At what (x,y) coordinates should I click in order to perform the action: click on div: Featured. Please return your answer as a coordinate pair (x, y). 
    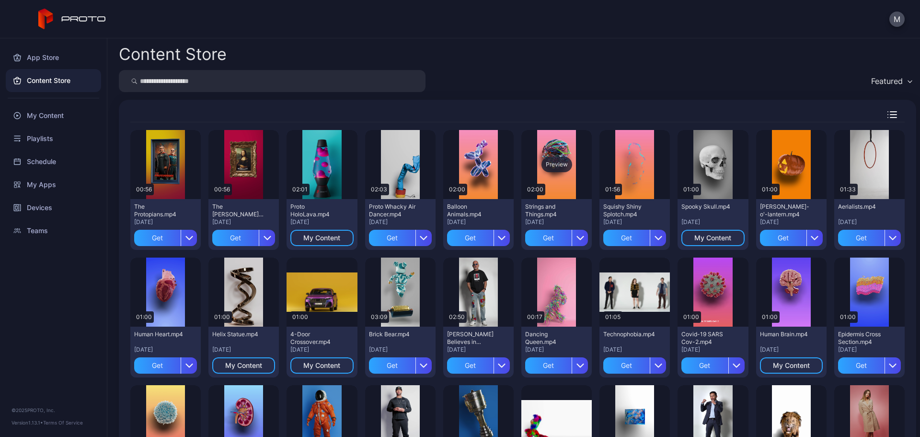
    Looking at the image, I should click on (887, 81).